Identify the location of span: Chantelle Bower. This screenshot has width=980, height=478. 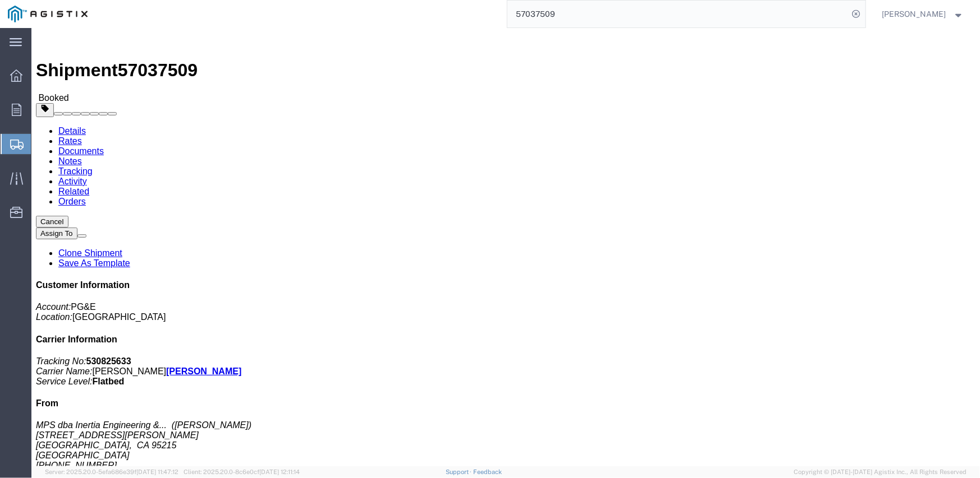
(914, 14).